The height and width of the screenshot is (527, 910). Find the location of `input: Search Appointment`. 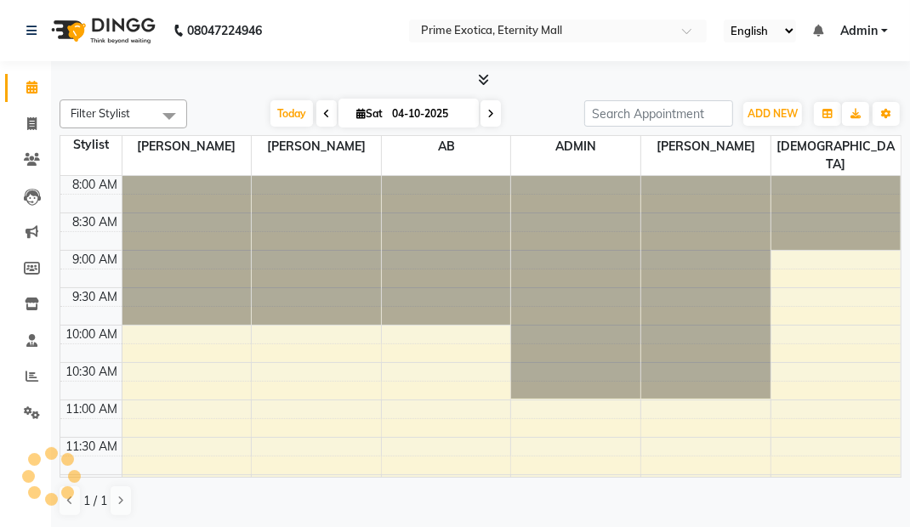

input: Search Appointment is located at coordinates (658, 113).